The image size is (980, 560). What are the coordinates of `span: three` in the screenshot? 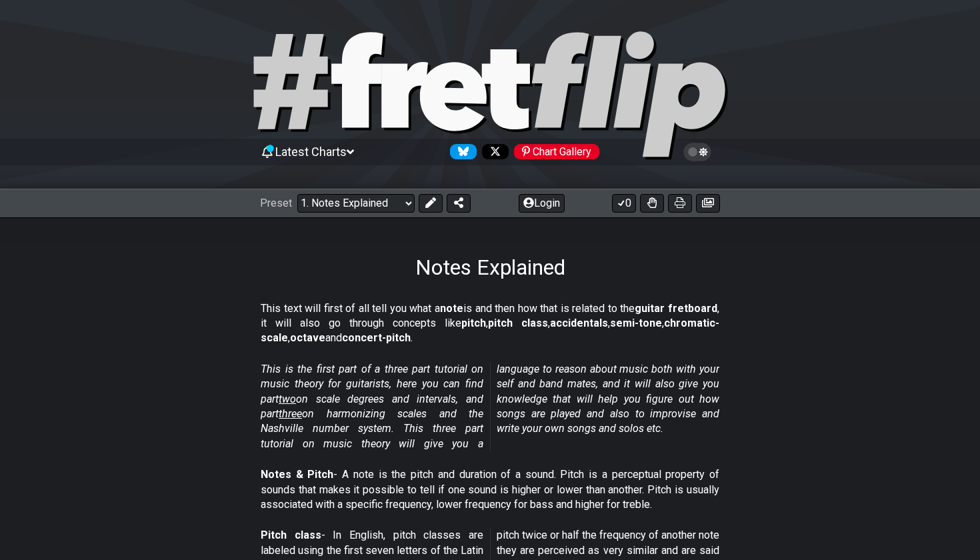 It's located at (290, 413).